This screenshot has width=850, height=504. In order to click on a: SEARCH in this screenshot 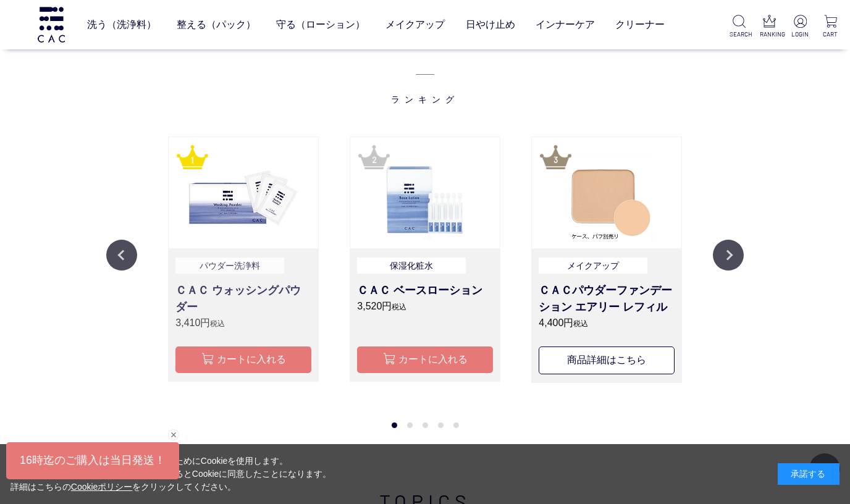, I will do `click(739, 27)`.